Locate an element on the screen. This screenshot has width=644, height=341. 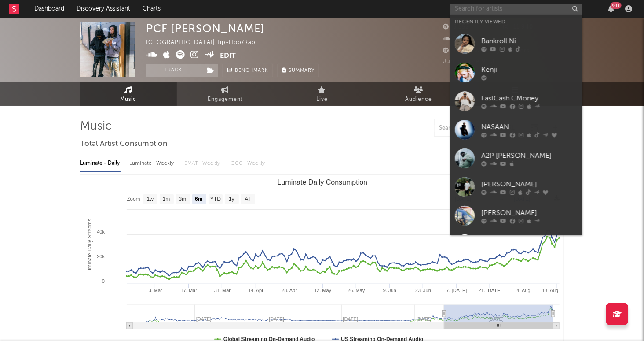
span: Engagement is located at coordinates (225, 99).